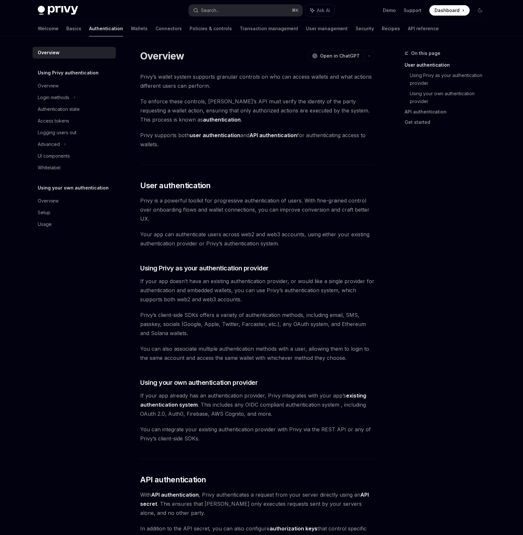 The height and width of the screenshot is (535, 523). Describe the element at coordinates (53, 121) in the screenshot. I see `div: Access tokens` at that location.